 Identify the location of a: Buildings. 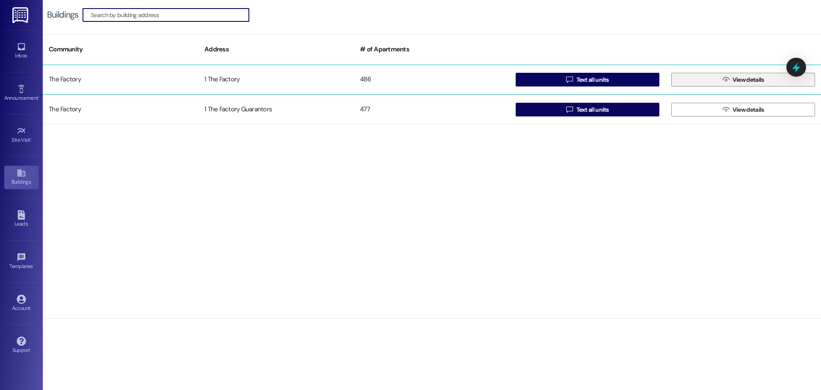
(21, 177).